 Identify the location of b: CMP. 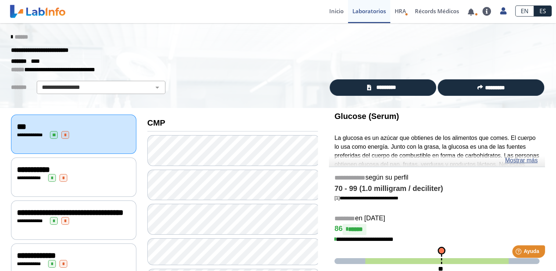
(156, 123).